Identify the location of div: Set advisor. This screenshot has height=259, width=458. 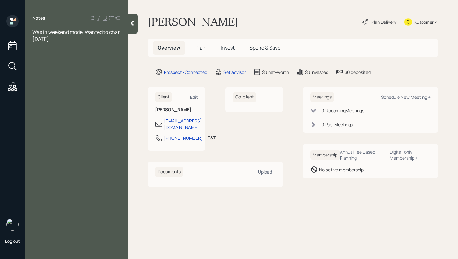
(235, 72).